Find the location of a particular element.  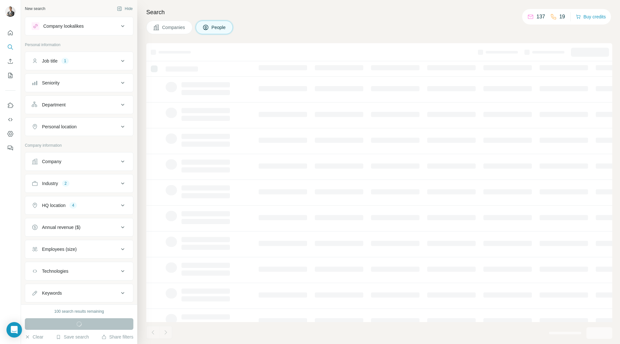

button: Department is located at coordinates (79, 105).